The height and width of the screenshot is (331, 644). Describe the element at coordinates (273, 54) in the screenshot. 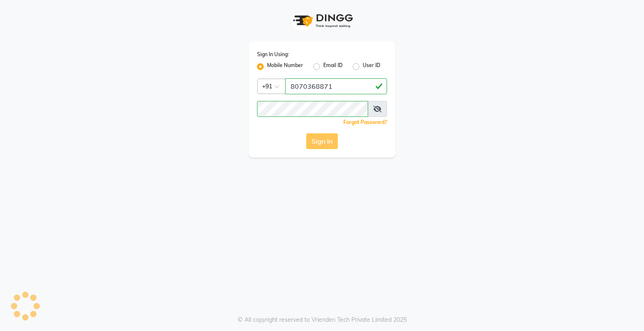

I see `label: Sign In Using:` at that location.